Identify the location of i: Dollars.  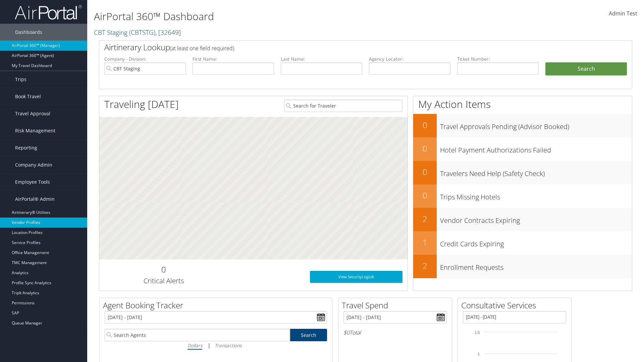
(195, 345).